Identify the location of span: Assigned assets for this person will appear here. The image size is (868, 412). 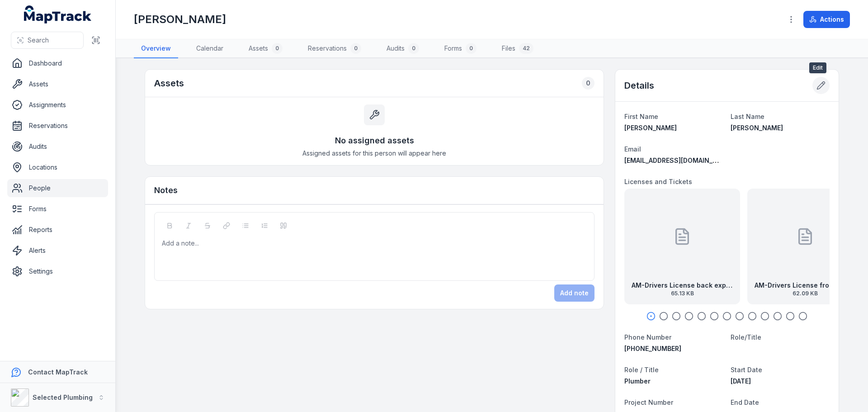
(375, 153).